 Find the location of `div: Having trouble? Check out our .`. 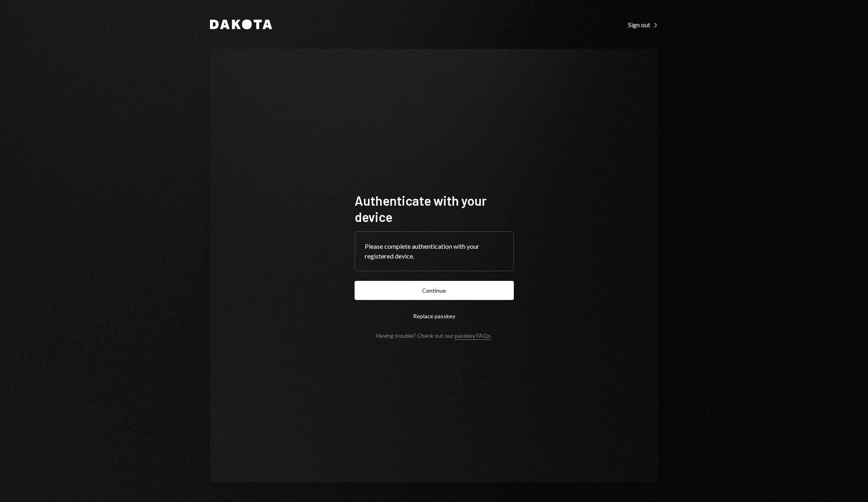

div: Having trouble? Check out our . is located at coordinates (434, 336).